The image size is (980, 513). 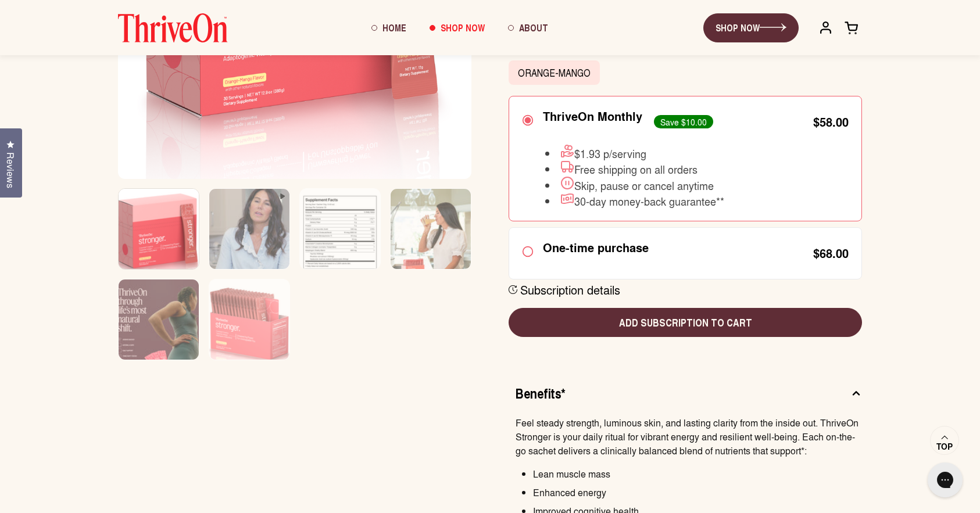 What do you see at coordinates (389, 28) in the screenshot?
I see `a: Home` at bounding box center [389, 28].